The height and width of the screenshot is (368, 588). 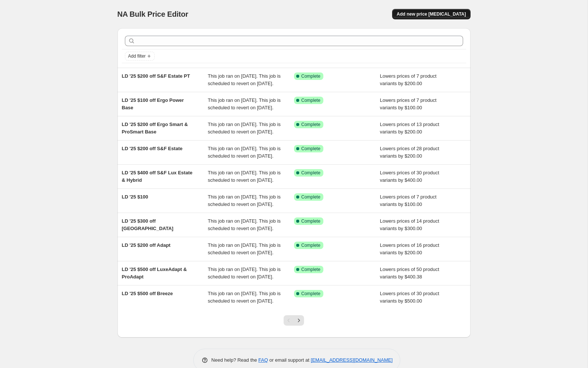 I want to click on span: LD '25 $100, so click(x=135, y=197).